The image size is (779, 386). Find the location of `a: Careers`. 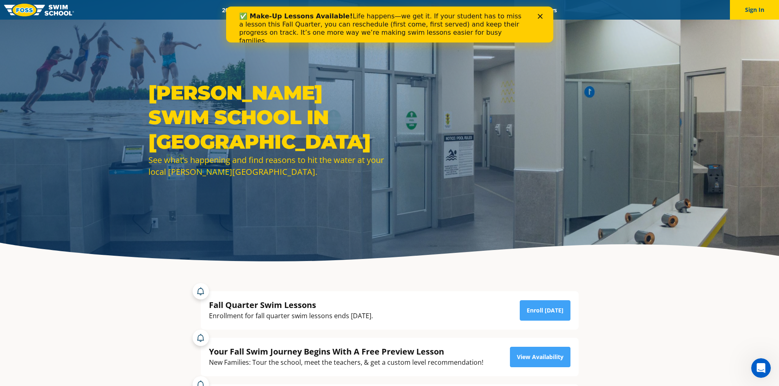

a: Careers is located at coordinates (546, 10).